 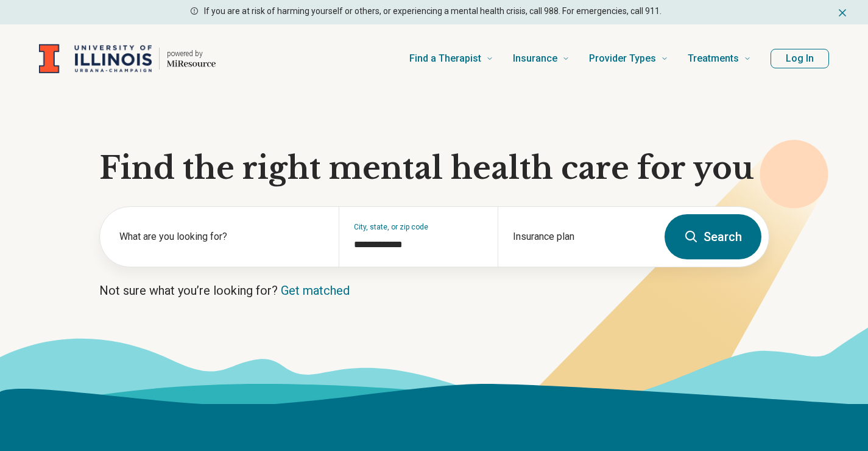 I want to click on button: Search, so click(x=713, y=237).